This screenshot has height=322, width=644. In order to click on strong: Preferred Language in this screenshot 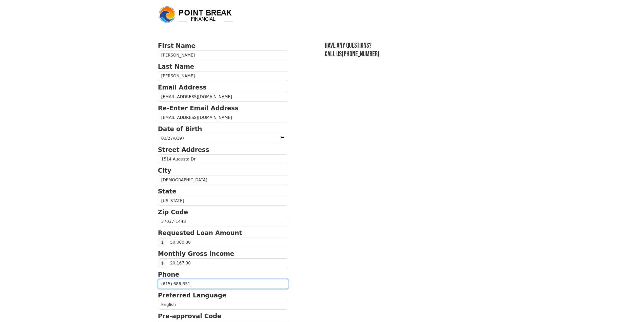, I will do `click(192, 295)`.